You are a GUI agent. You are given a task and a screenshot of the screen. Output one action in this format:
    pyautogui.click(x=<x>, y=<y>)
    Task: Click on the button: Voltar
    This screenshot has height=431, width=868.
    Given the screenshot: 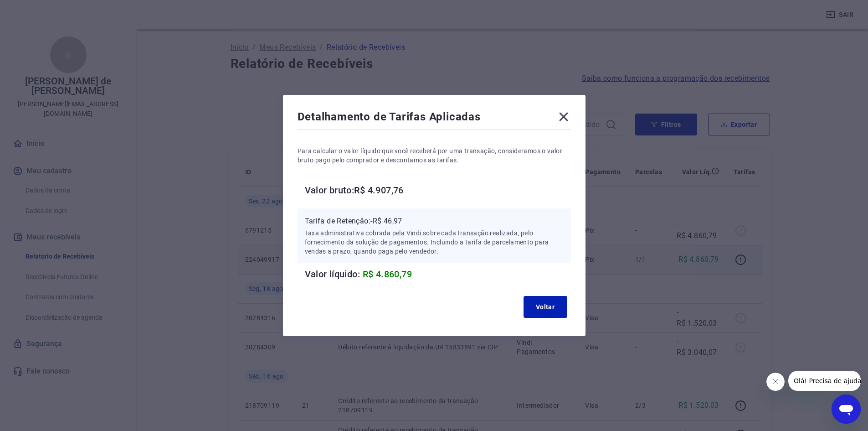 What is the action you would take?
    pyautogui.click(x=546, y=306)
    